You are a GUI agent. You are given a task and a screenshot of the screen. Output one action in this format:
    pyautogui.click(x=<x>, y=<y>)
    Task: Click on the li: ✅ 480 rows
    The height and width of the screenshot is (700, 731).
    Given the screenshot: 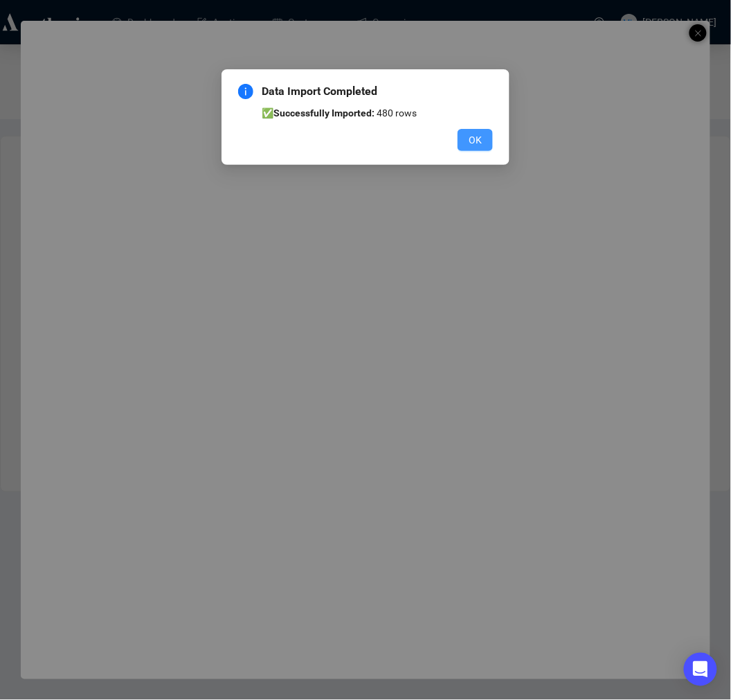 What is the action you would take?
    pyautogui.click(x=377, y=113)
    